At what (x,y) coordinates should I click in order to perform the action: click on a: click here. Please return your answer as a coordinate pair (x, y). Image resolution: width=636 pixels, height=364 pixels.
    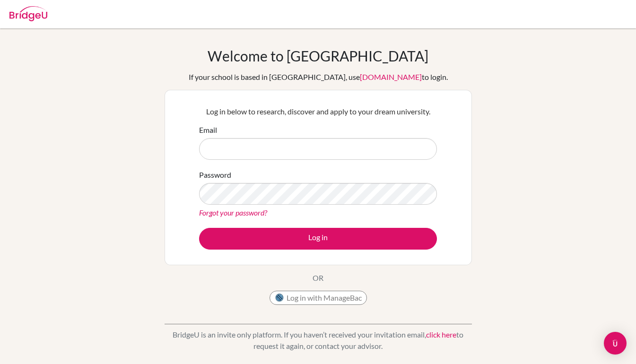
    Looking at the image, I should click on (441, 334).